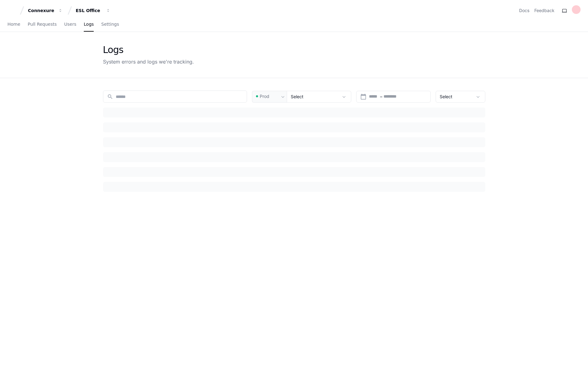 The height and width of the screenshot is (388, 588). What do you see at coordinates (149, 50) in the screenshot?
I see `div: Logs` at bounding box center [149, 50].